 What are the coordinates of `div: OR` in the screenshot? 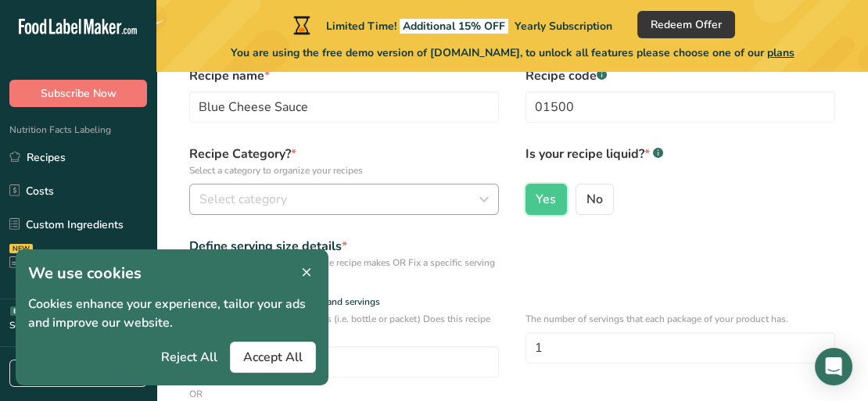 It's located at (196, 394).